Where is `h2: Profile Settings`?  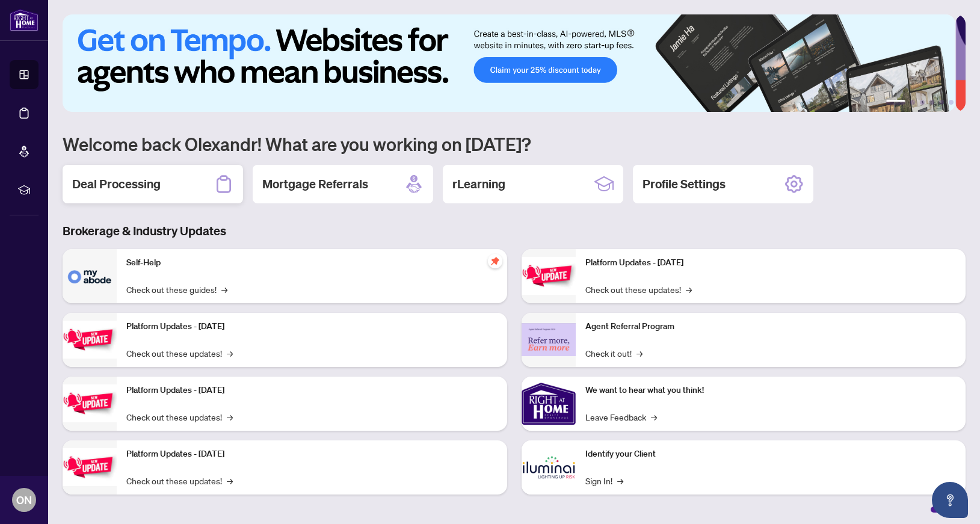
h2: Profile Settings is located at coordinates (683, 184).